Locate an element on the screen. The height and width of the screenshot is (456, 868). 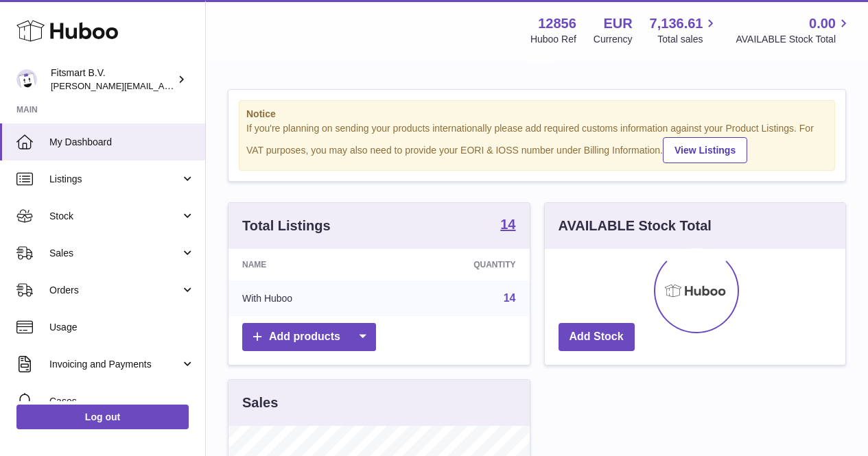
a: 7,136.61 Total sales is located at coordinates (684, 31).